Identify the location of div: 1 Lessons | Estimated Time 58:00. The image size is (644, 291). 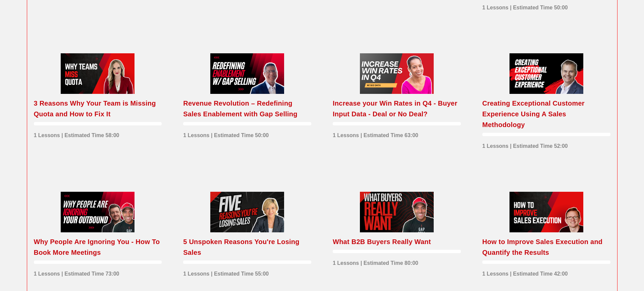
(76, 134).